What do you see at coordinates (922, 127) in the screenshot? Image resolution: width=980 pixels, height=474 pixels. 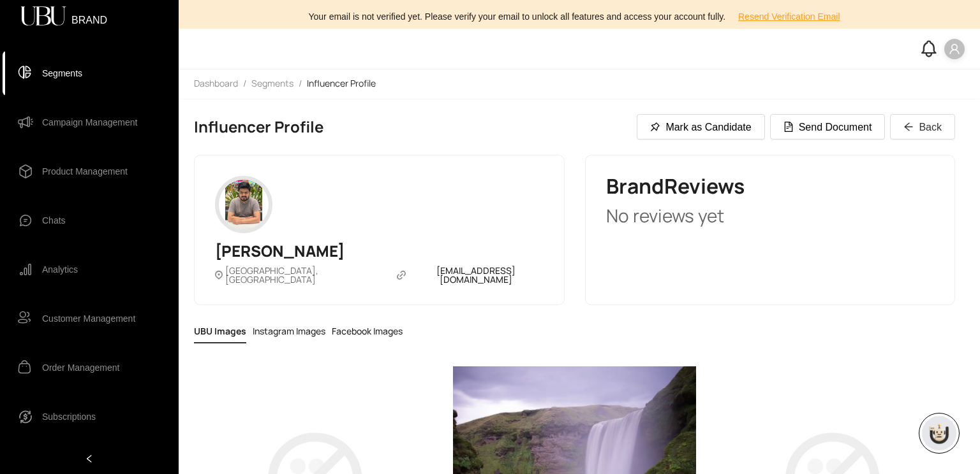 I see `button: arrow-leftBack` at bounding box center [922, 127].